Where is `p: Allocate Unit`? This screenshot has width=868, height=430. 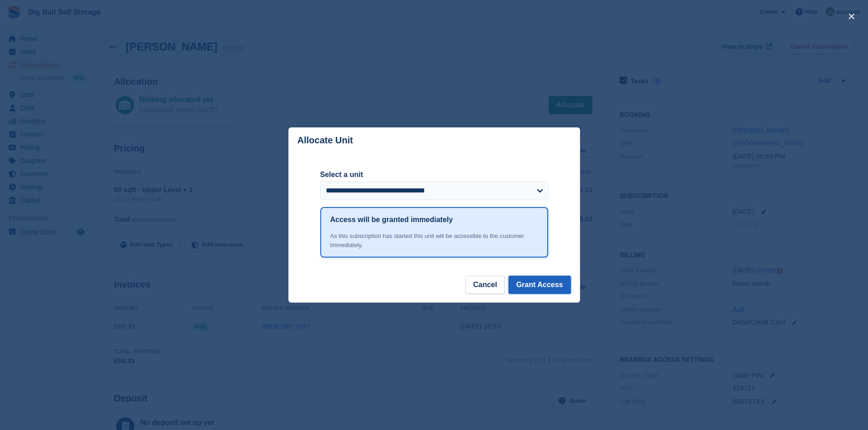
p: Allocate Unit is located at coordinates (325, 140).